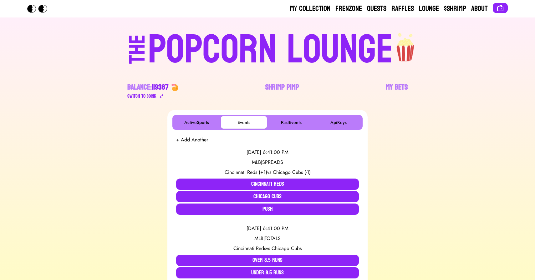  I want to click on span: 119387, so click(160, 87).